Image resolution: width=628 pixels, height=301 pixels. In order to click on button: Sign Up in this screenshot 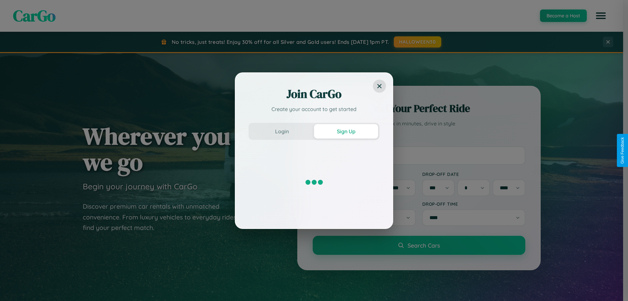, I will do `click(346, 131)`.